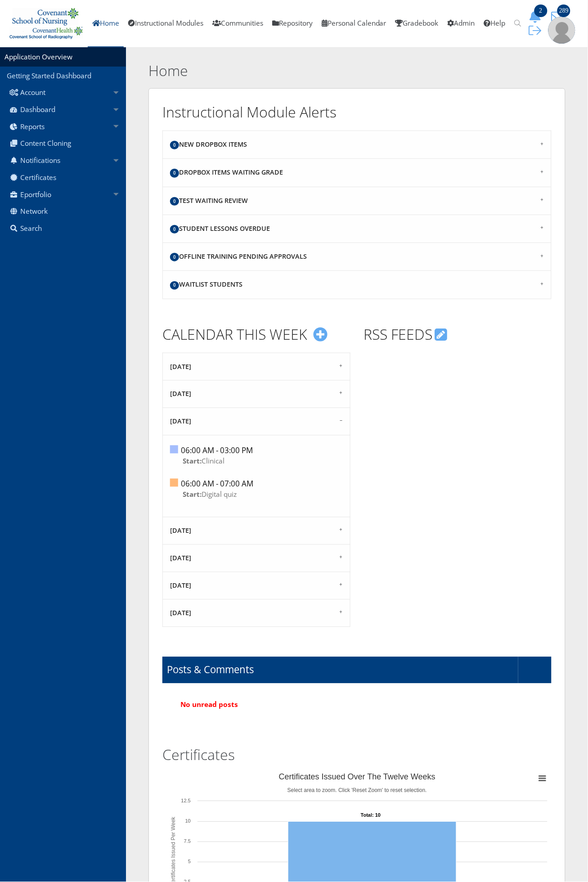  Describe the element at coordinates (361, 705) in the screenshot. I see `div: No unread posts` at that location.